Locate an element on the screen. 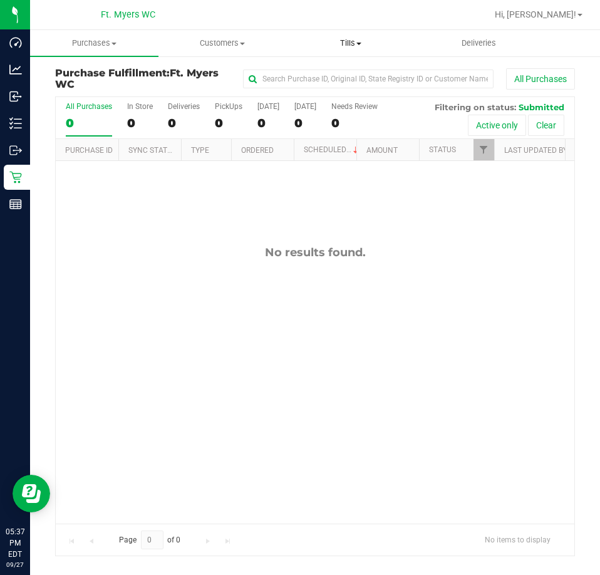  a: Filter is located at coordinates (483, 150).